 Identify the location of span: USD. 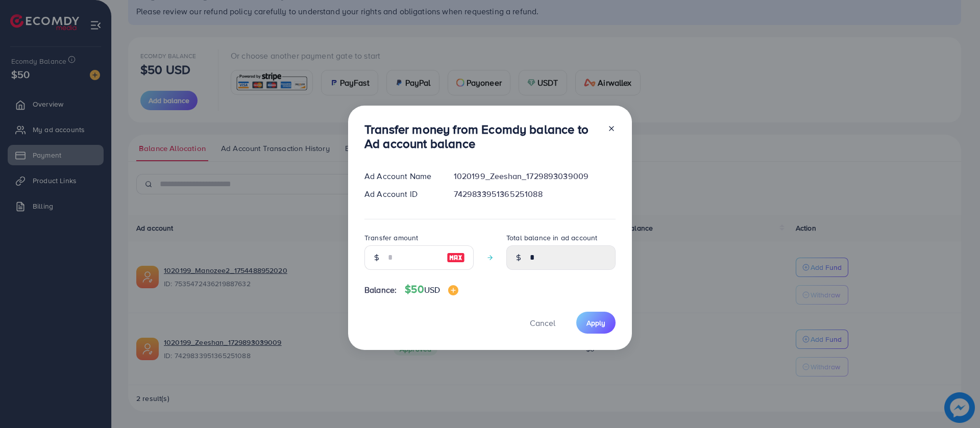
(432, 290).